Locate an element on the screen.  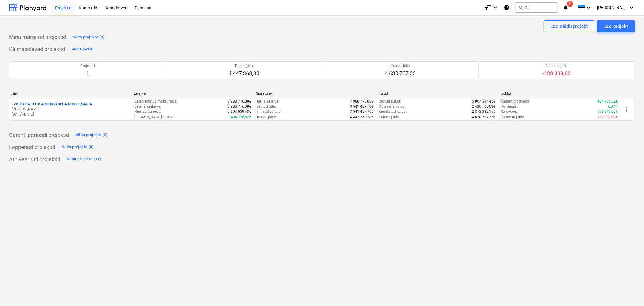
p: Kinnitatud kulud : is located at coordinates (392, 112).